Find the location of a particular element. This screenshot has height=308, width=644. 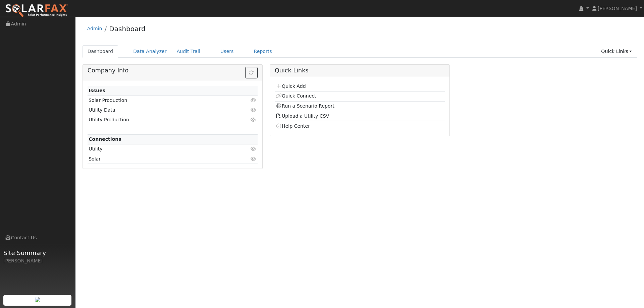

strong: Connections is located at coordinates (105, 139).